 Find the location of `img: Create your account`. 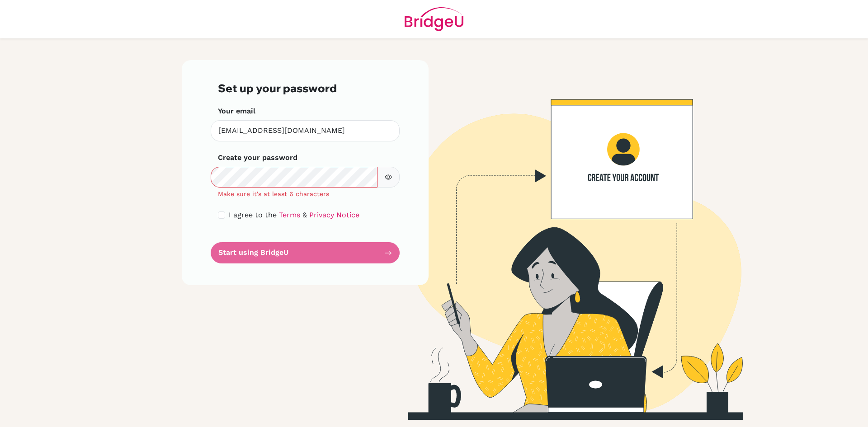

img: Create your account is located at coordinates (563, 240).